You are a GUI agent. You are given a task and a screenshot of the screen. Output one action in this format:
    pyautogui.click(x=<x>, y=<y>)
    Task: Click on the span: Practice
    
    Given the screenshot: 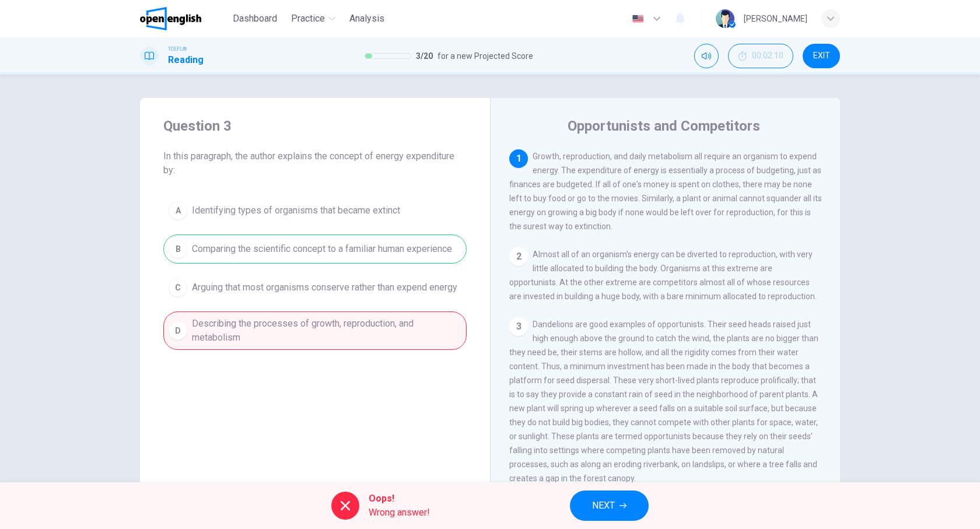 What is the action you would take?
    pyautogui.click(x=308, y=19)
    